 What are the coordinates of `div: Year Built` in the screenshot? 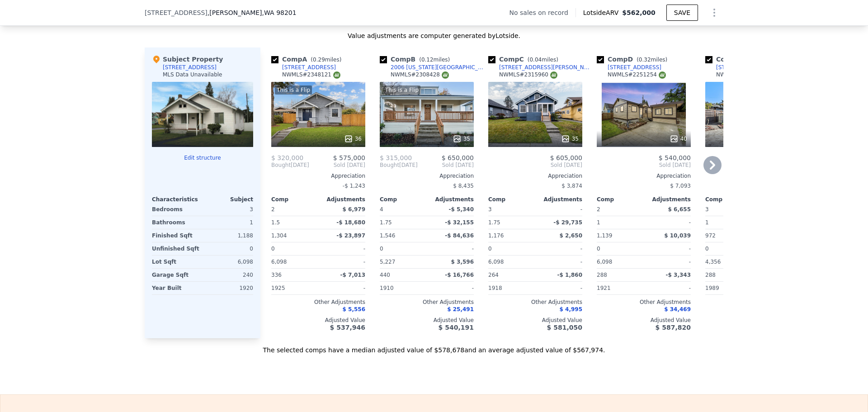 It's located at (177, 288).